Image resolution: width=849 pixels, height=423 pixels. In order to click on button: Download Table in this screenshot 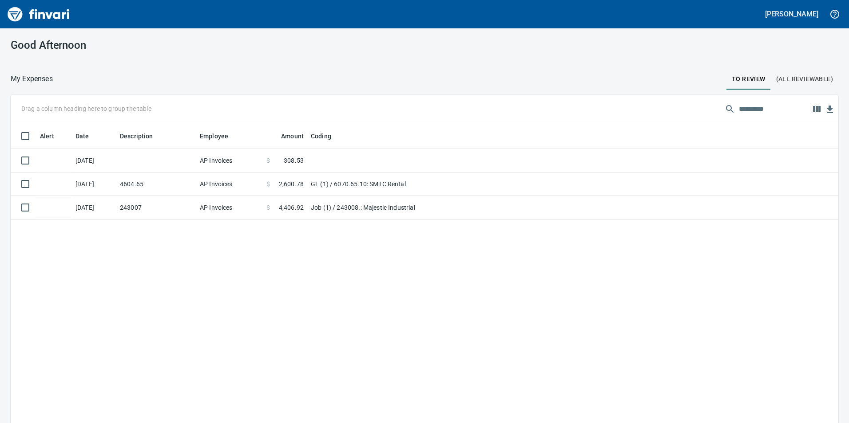, I will do `click(830, 110)`.